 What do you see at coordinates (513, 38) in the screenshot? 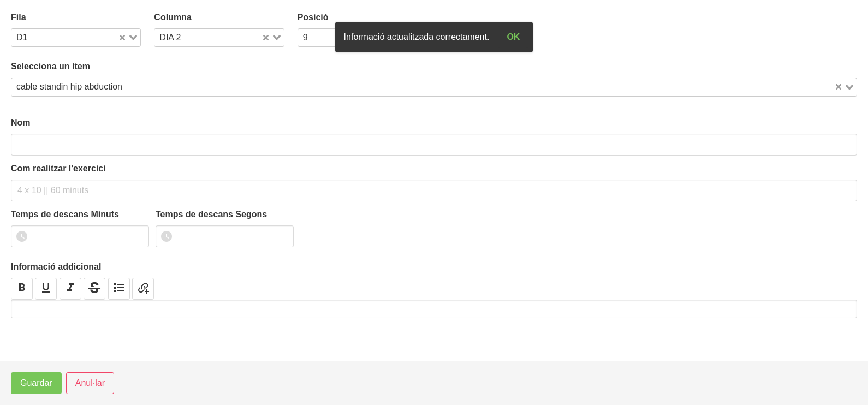
I see `button: OK` at bounding box center [513, 38].